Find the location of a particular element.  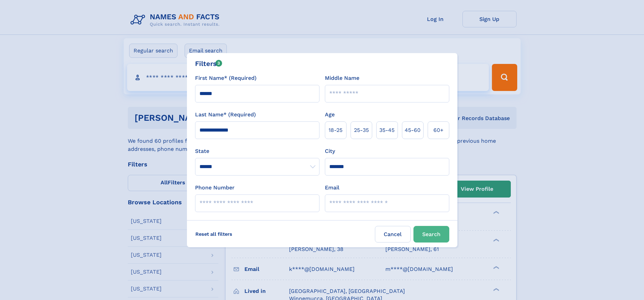

label: City is located at coordinates (330, 151).